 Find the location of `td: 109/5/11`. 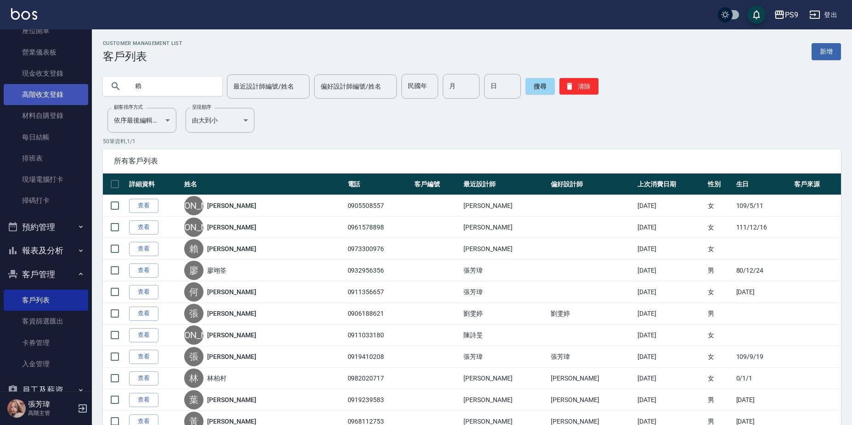

td: 109/5/11 is located at coordinates (763, 206).